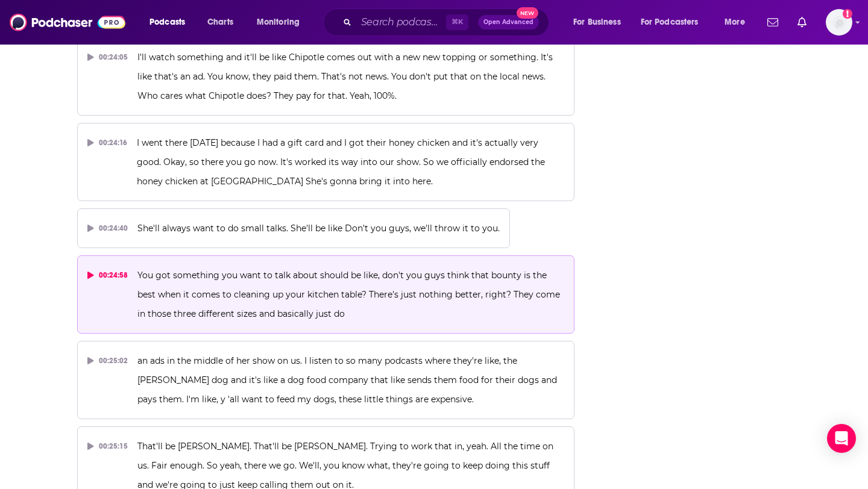 This screenshot has width=868, height=489. I want to click on button: 00:24:58You got something you want to talk about should be like, don't you guys think that bounty..., so click(326, 295).